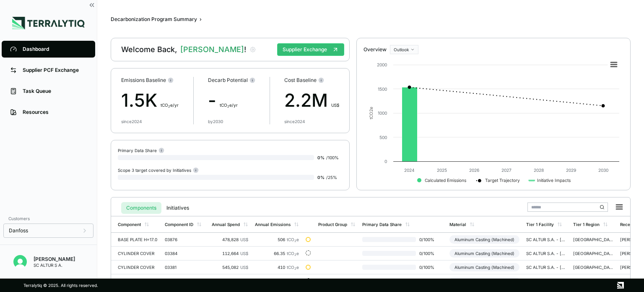 The height and width of the screenshot is (292, 644). Describe the element at coordinates (538, 170) in the screenshot. I see `text: 2028` at that location.